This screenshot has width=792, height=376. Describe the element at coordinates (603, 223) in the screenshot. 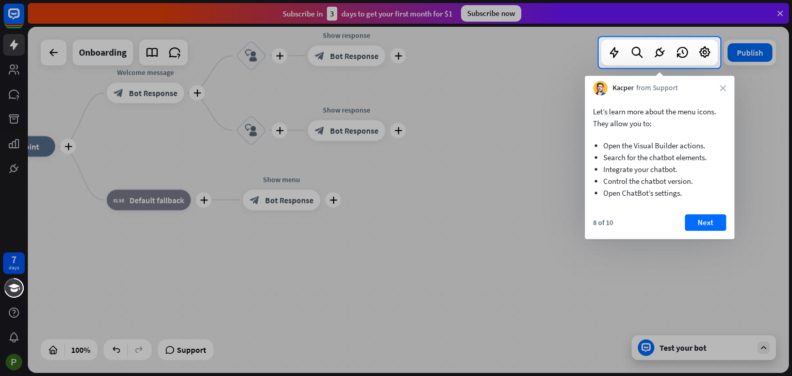

I see `div: 8 of 10` at that location.